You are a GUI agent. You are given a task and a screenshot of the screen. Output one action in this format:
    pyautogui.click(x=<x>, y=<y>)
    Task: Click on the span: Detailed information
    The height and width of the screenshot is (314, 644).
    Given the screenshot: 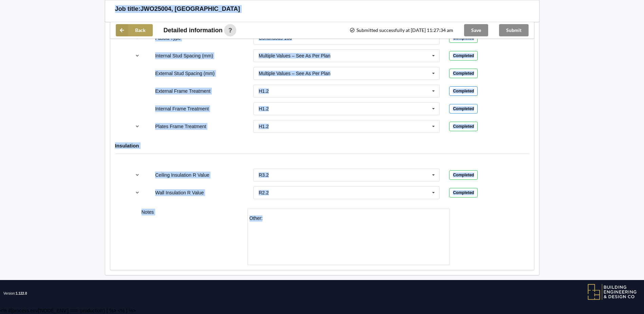 What is the action you would take?
    pyautogui.click(x=193, y=30)
    